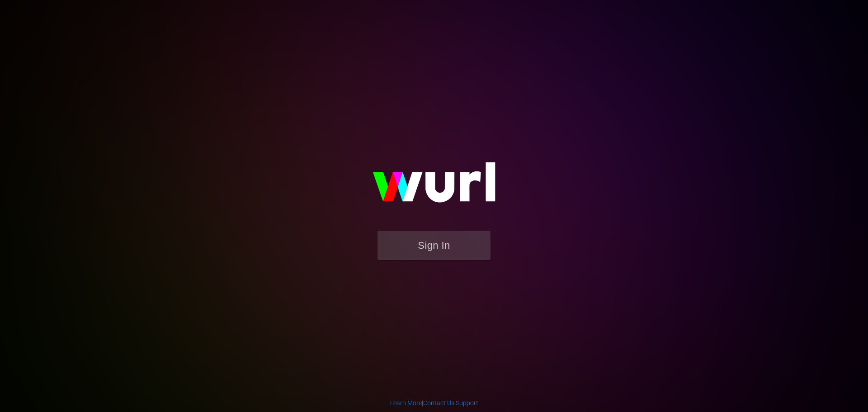 Image resolution: width=868 pixels, height=412 pixels. What do you see at coordinates (406, 403) in the screenshot?
I see `a: Learn More` at bounding box center [406, 403].